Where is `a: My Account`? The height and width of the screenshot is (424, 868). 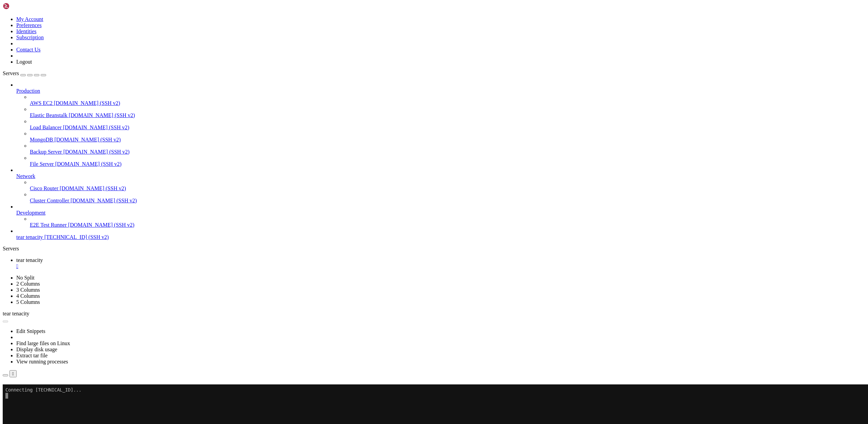 a: My Account is located at coordinates (30, 19).